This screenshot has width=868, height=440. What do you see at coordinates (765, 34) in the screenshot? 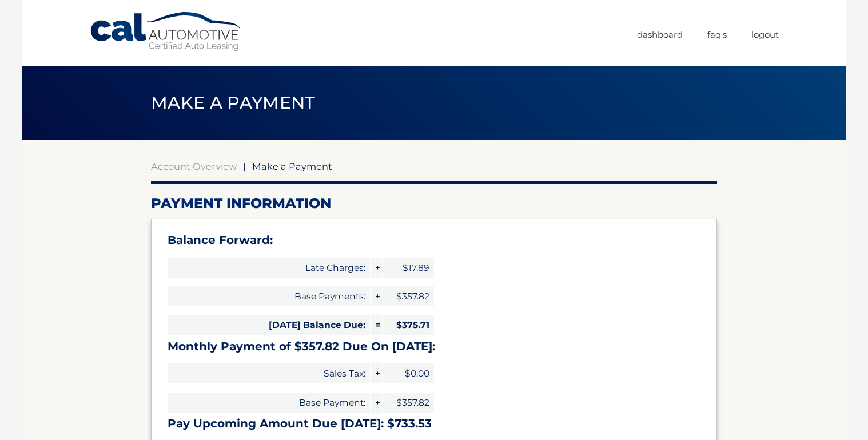
I see `a: Logout` at bounding box center [765, 34].